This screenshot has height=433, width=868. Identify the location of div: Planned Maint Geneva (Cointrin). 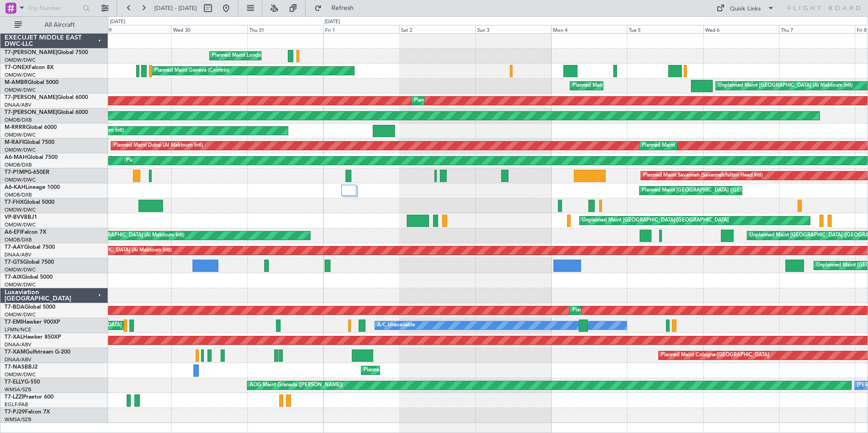
(191, 71).